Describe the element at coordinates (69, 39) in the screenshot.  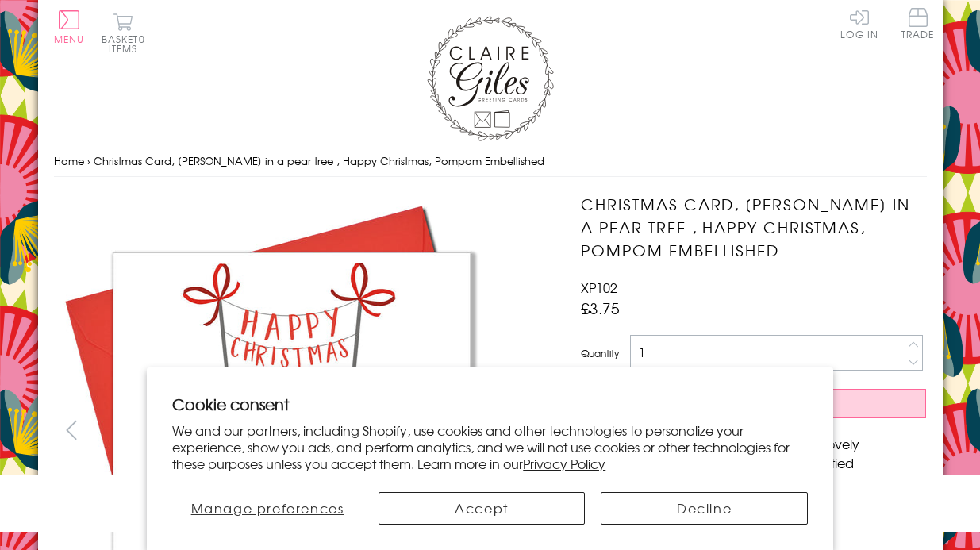
I see `span: Menu` at that location.